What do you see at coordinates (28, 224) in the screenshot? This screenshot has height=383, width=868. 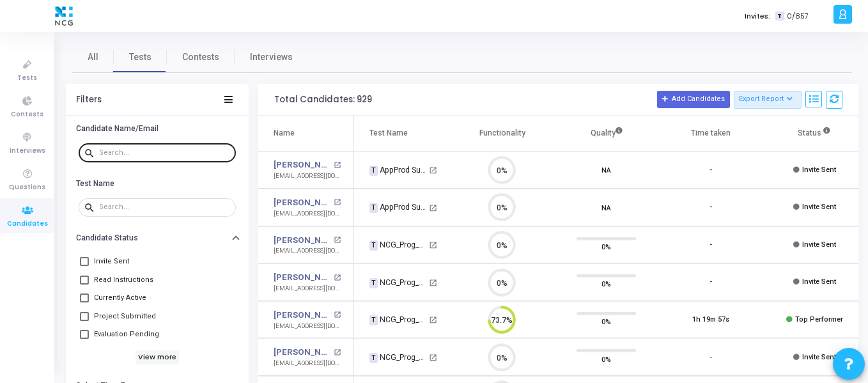 I see `span: Candidates` at bounding box center [28, 224].